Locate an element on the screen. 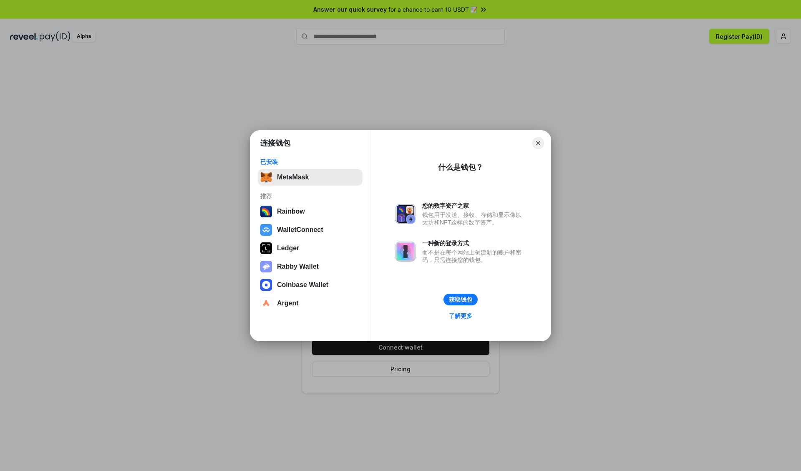 The image size is (801, 471). div: 您的数字资产之家 is located at coordinates (474, 206).